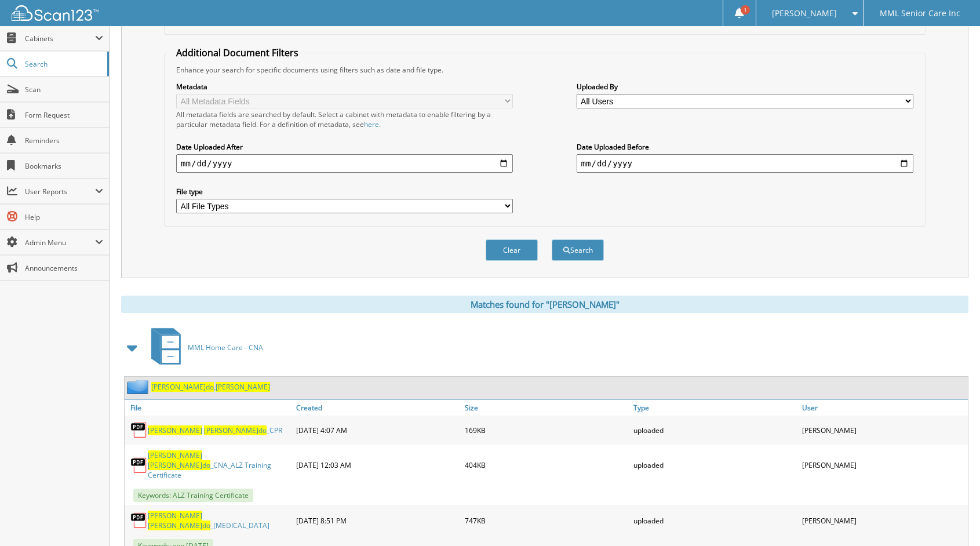 The height and width of the screenshot is (546, 980). What do you see at coordinates (546, 407) in the screenshot?
I see `a: Size` at bounding box center [546, 407].